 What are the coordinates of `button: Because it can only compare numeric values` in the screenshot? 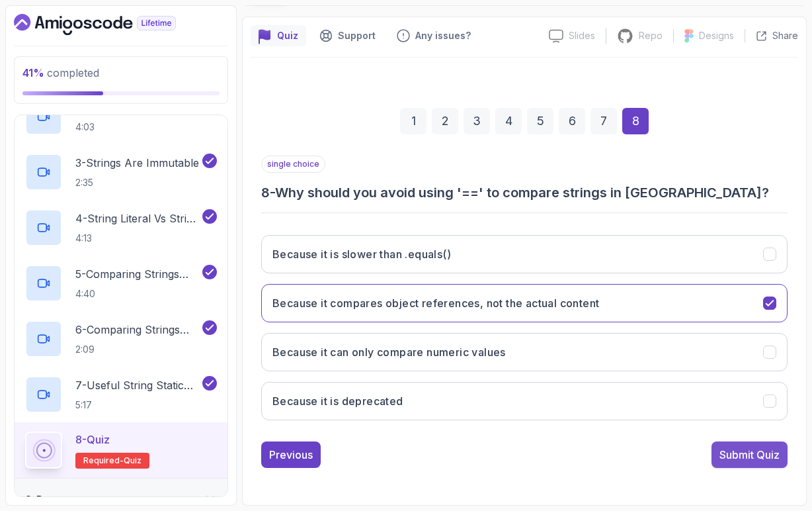 It's located at (524, 352).